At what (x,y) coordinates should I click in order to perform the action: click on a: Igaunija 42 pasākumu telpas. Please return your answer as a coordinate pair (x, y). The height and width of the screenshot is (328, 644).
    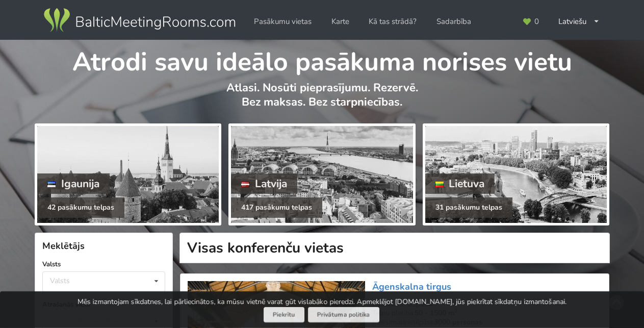
    Looking at the image, I should click on (128, 175).